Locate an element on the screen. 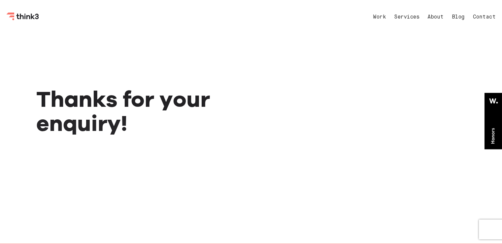 The height and width of the screenshot is (244, 502). a: Think3 Logo is located at coordinates (23, 18).